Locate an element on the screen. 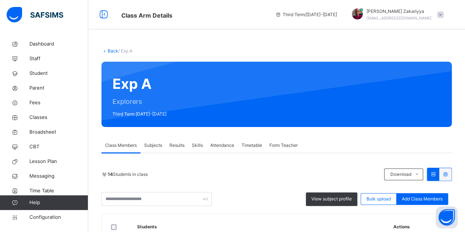 Image resolution: width=465 pixels, height=232 pixels. a: Back is located at coordinates (113, 51).